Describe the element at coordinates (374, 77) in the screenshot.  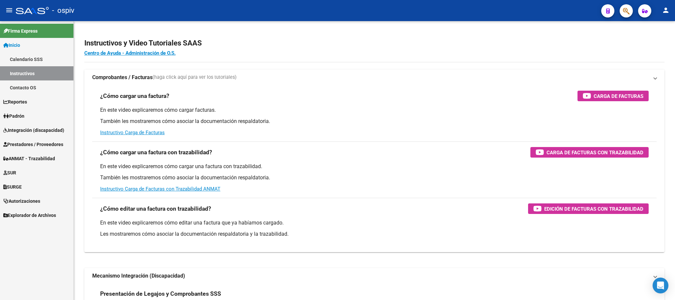
I see `mat-expansion-panel-header: Comprobantes / Facturas(haga click aquí para ver los tutoriales)` at that location.